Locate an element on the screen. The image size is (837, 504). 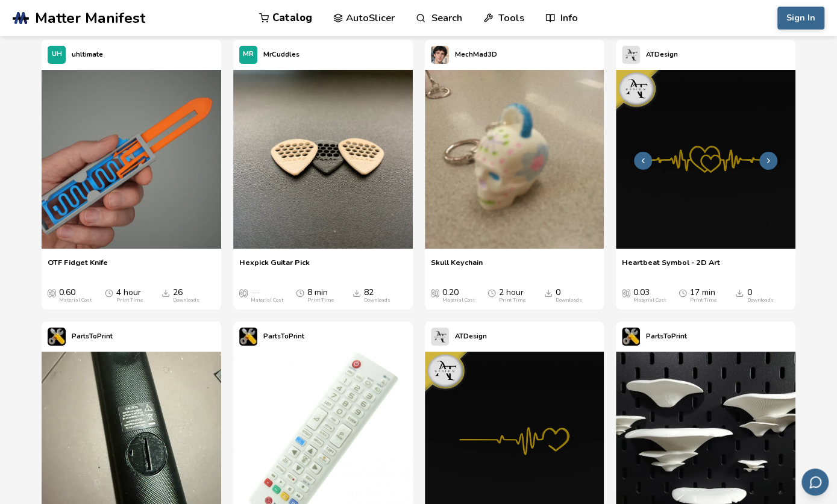
a: MechMad3D's profileMechMad3D is located at coordinates (464, 55).